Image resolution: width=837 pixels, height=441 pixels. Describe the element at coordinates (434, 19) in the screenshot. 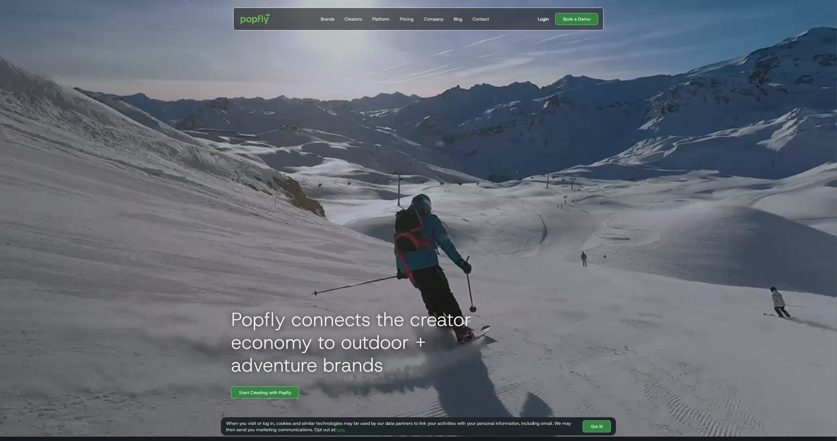

I see `a: Company` at that location.